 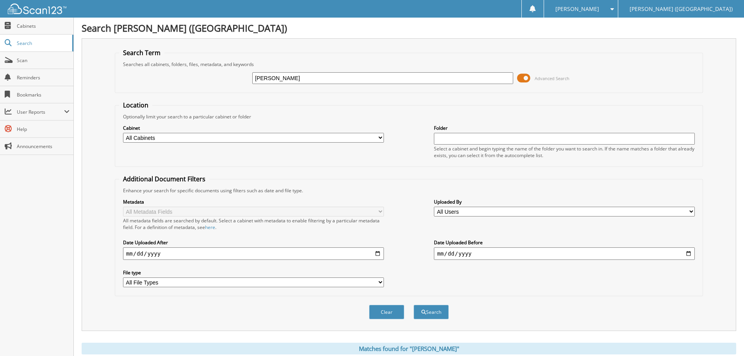 What do you see at coordinates (43, 129) in the screenshot?
I see `span: Help` at bounding box center [43, 129].